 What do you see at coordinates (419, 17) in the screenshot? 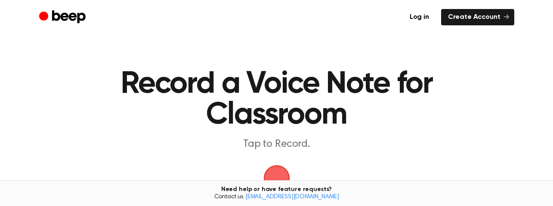
I see `a: Log in` at bounding box center [419, 17].